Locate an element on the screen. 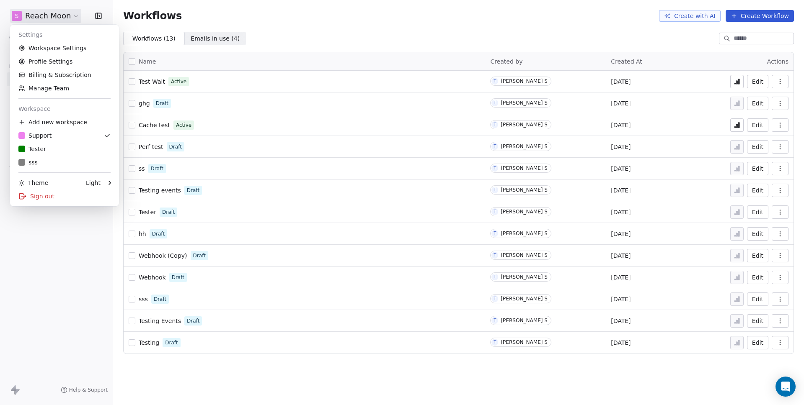 This screenshot has height=405, width=804. a: Workspace Settings is located at coordinates (64, 48).